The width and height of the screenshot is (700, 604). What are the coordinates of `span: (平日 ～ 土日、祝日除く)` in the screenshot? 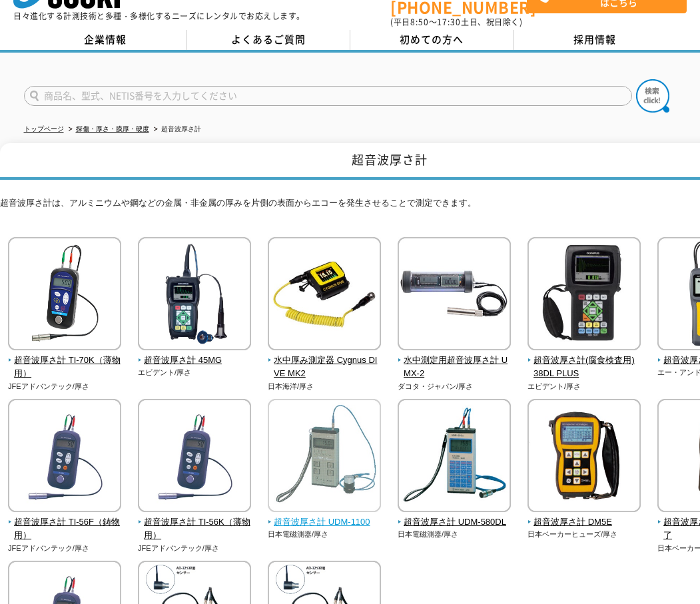 It's located at (457, 22).